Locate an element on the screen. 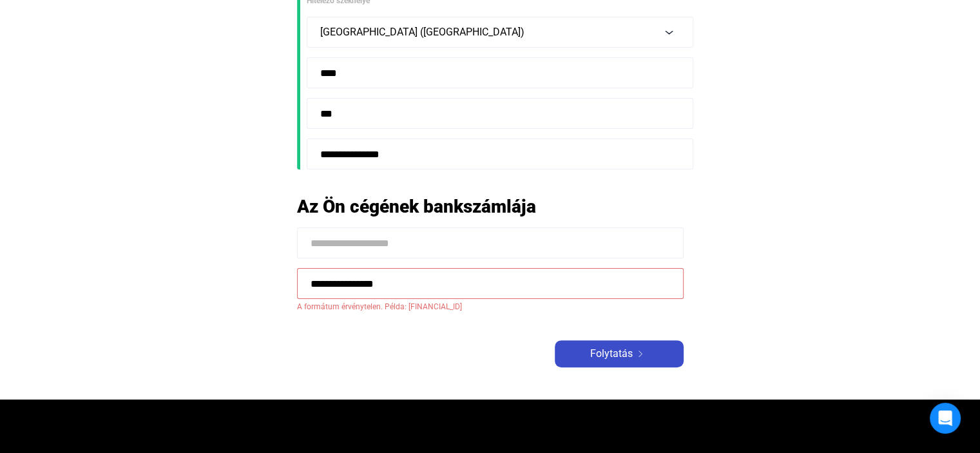  img: arrow-right-white is located at coordinates (640, 354).